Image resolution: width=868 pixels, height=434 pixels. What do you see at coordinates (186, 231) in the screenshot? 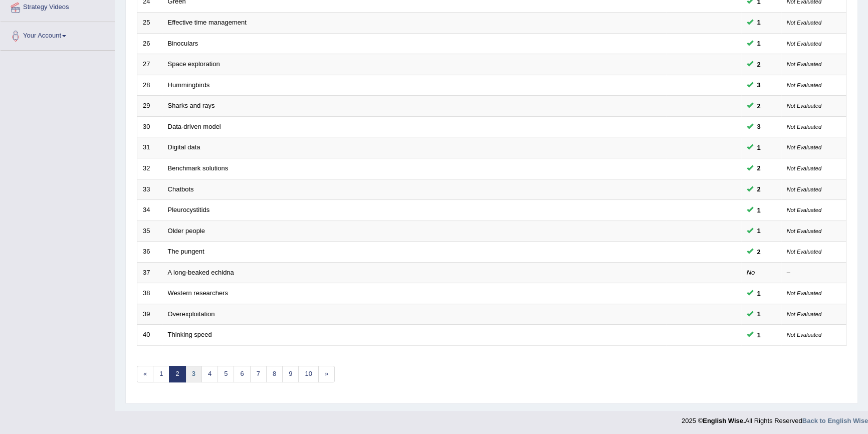
I see `a: Older people` at bounding box center [186, 231].